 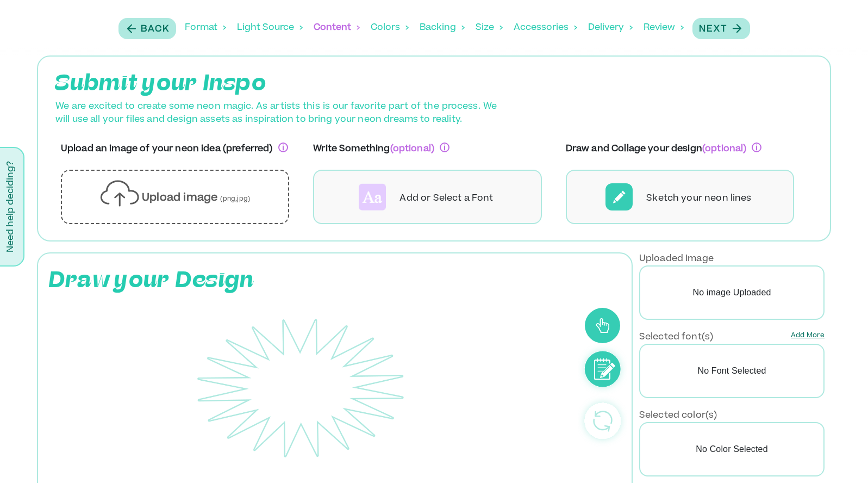 I want to click on p: Upload image, so click(x=196, y=198).